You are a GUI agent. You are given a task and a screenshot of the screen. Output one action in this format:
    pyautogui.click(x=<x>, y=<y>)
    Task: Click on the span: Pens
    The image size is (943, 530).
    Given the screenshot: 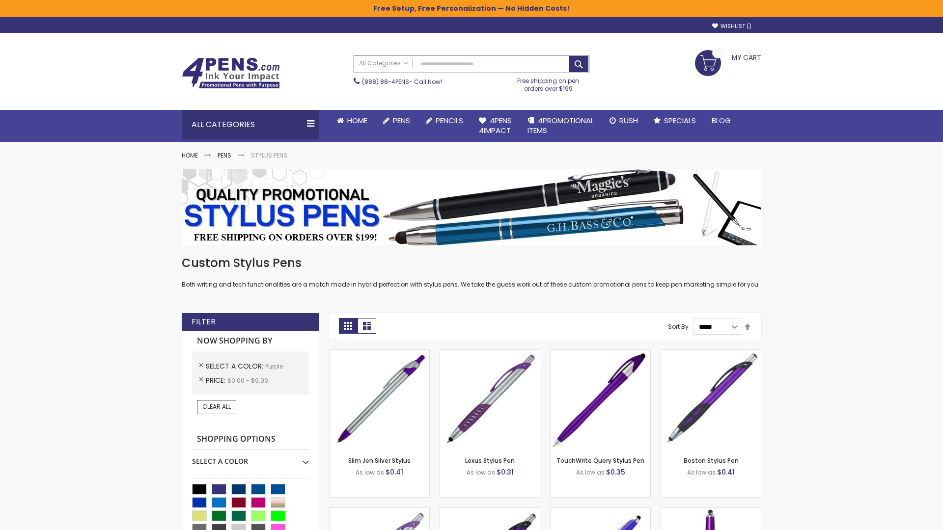 What is the action you would take?
    pyautogui.click(x=401, y=120)
    